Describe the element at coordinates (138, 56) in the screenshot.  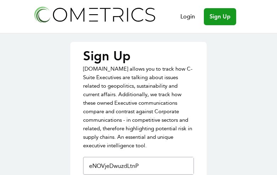
I see `p: Sign Up` at that location.